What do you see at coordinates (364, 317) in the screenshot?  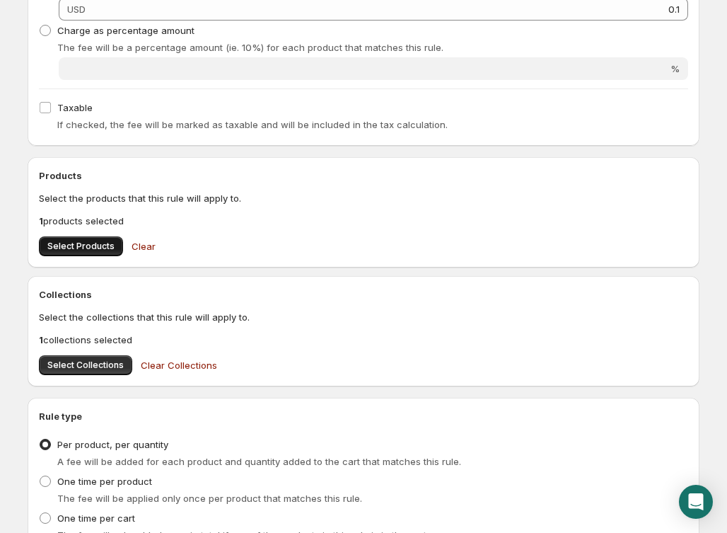 I see `p: Select the collections that this rule will apply to.` at bounding box center [364, 317].